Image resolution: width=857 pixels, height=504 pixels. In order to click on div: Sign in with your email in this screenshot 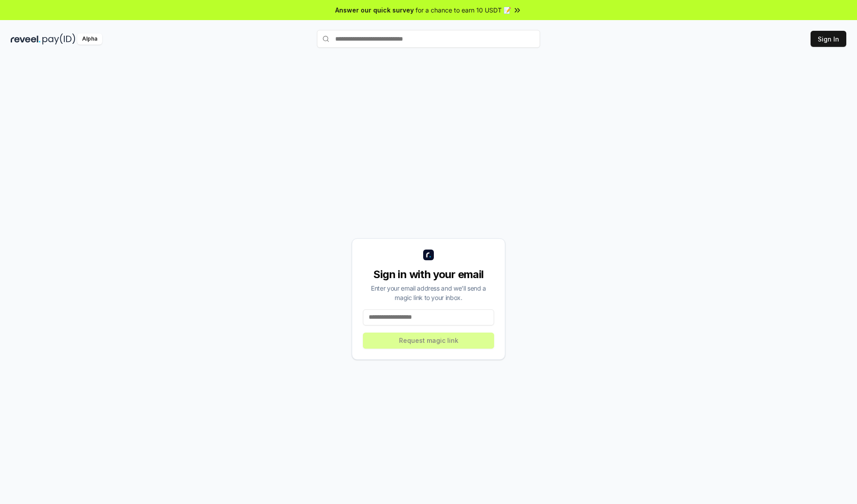, I will do `click(428, 275)`.